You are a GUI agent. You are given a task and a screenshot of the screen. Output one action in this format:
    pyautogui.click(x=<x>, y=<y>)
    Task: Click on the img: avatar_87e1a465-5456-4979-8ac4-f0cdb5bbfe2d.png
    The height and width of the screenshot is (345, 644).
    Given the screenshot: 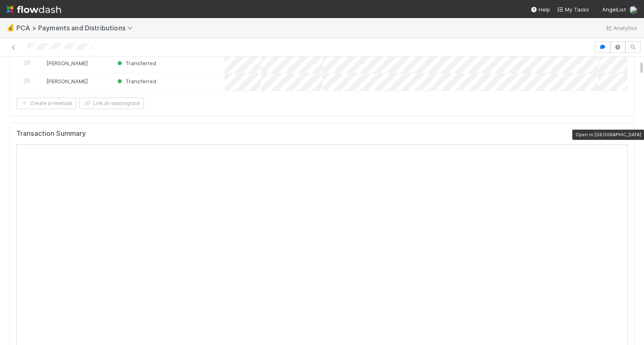 What is the action you would take?
    pyautogui.click(x=634, y=10)
    